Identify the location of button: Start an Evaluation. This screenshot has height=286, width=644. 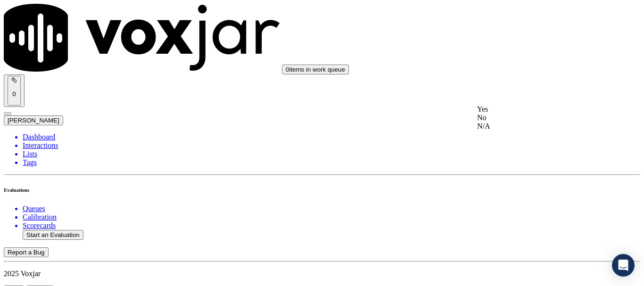
(53, 235).